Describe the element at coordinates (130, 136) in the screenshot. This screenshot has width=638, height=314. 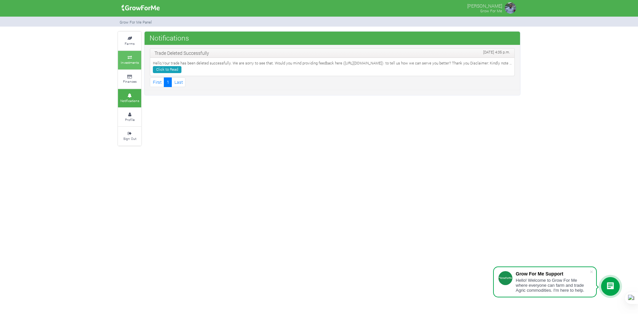
I see `a: Sign Out` at that location.